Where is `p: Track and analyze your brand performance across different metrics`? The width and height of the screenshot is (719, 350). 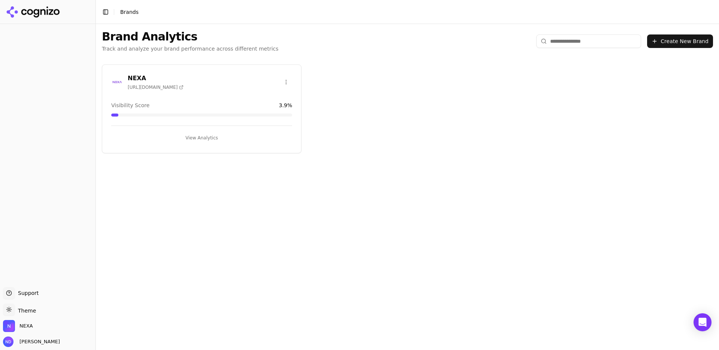
p: Track and analyze your brand performance across different metrics is located at coordinates (190, 49).